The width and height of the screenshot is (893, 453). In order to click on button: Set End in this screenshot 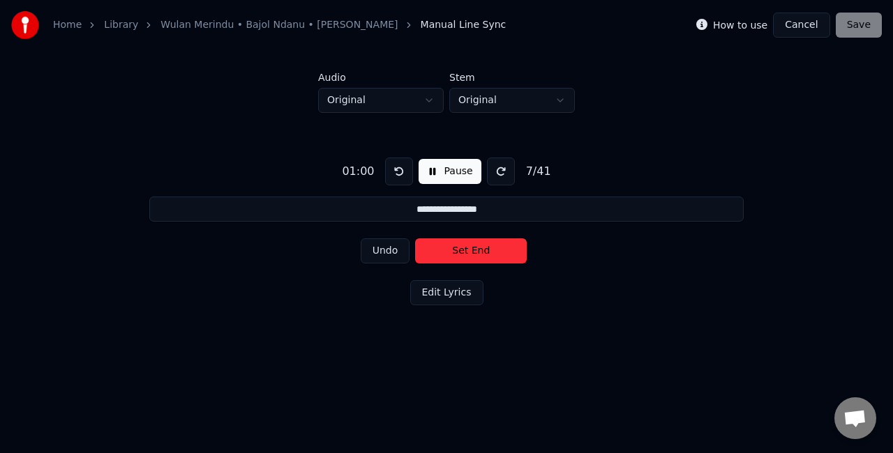, I will do `click(471, 251)`.